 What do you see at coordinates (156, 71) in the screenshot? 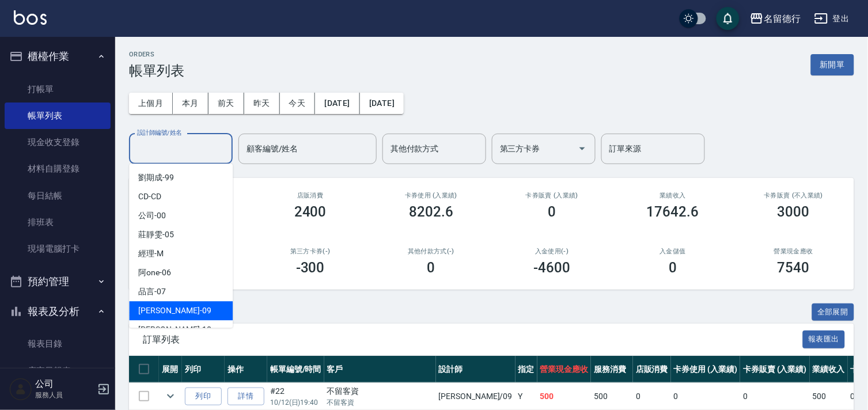
I see `h3: 帳單列表` at bounding box center [156, 71].